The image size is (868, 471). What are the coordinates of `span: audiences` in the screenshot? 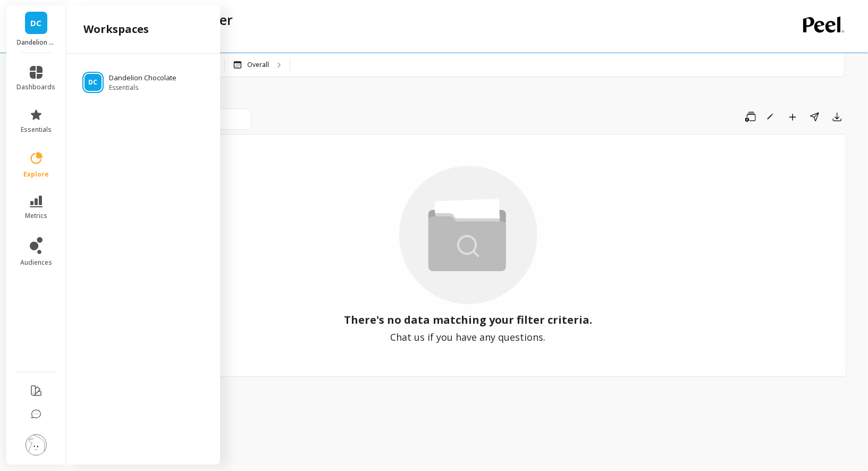 It's located at (36, 262).